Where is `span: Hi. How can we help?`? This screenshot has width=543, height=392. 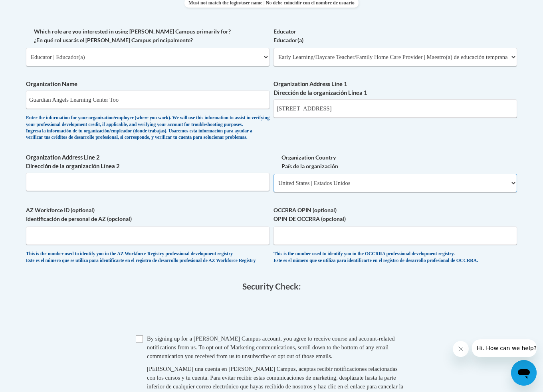
span: Hi. How can we help? is located at coordinates (35, 9).